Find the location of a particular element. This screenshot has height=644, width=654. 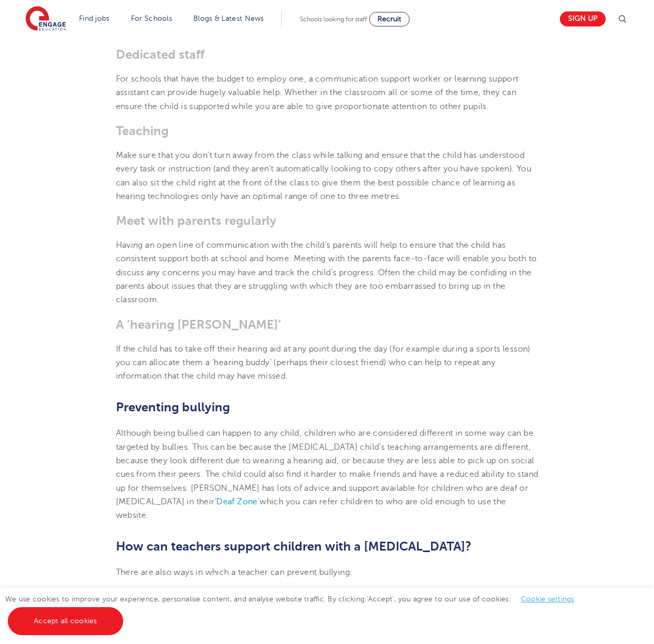

span: Make sure that you don’t turn away from the class while talking and ensure that the child has und... is located at coordinates (324, 176).